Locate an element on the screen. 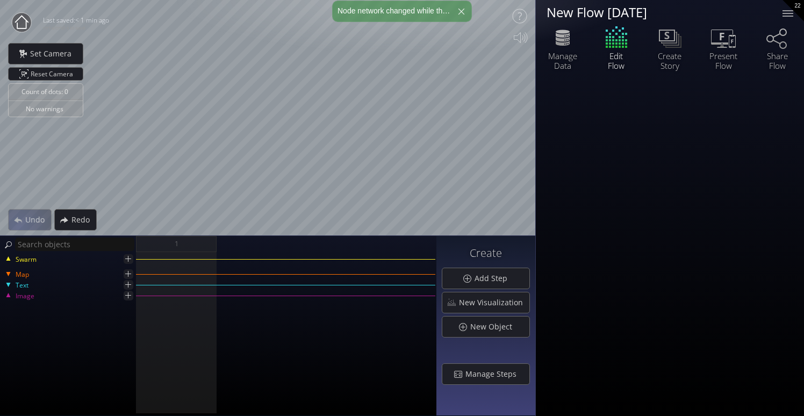 This screenshot has height=416, width=804. span: Image is located at coordinates (25, 296).